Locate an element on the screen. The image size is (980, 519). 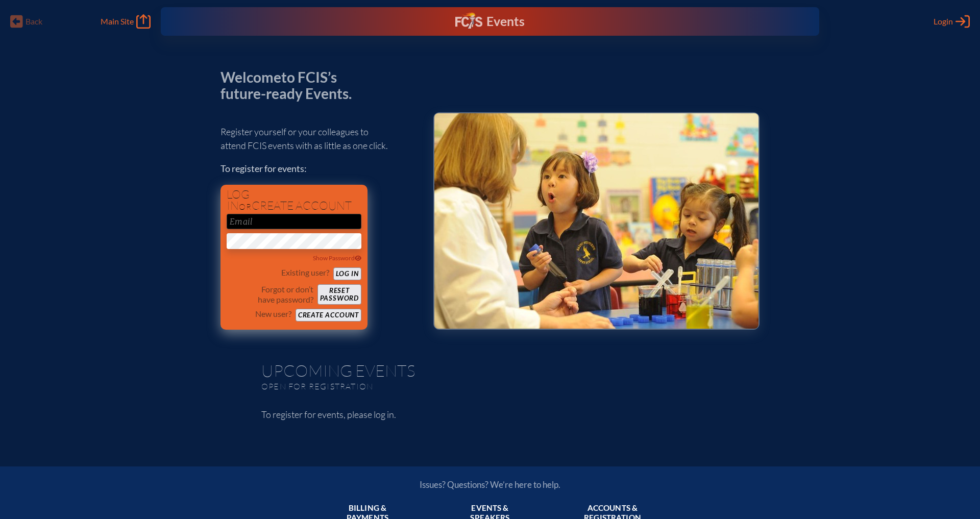
input: Email is located at coordinates (294, 222).